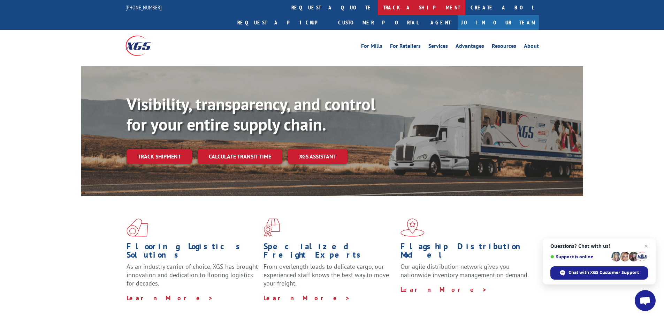 Image resolution: width=664 pixels, height=318 pixels. Describe the element at coordinates (604, 272) in the screenshot. I see `span: Chat with XGS Customer Support` at that location.